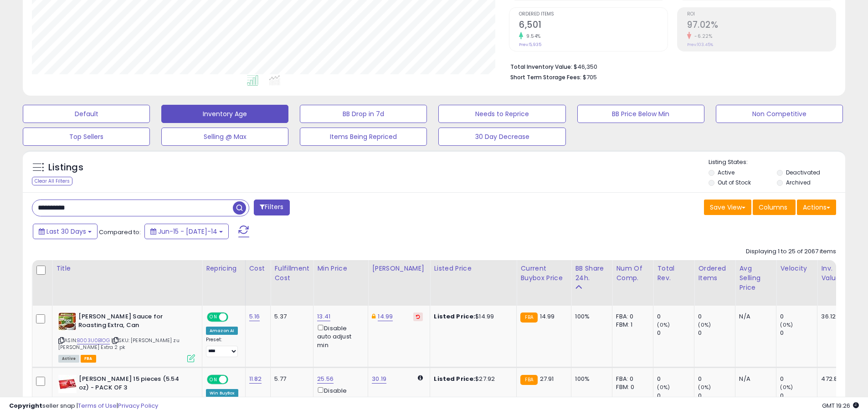 This screenshot has height=415, width=868. Describe the element at coordinates (589, 77) in the screenshot. I see `span: $705` at that location.